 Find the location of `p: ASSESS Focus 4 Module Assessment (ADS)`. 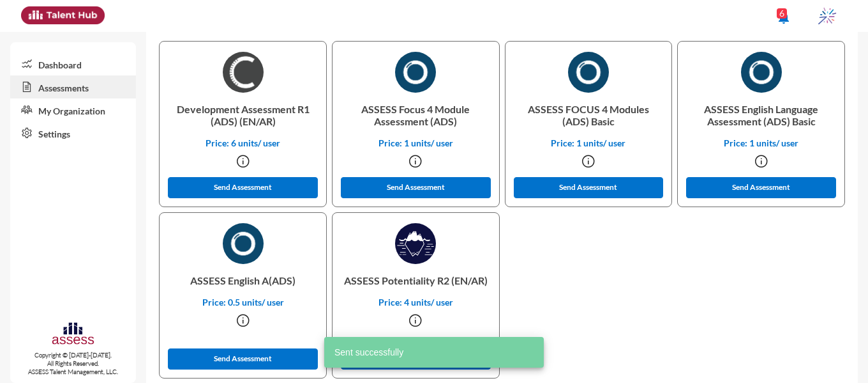

p: ASSESS Focus 4 Module Assessment (ADS) is located at coordinates (415, 115).